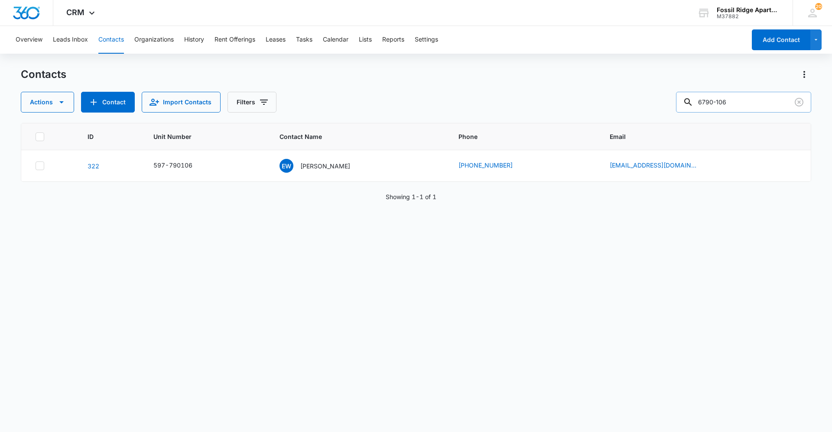 The image size is (832, 432). What do you see at coordinates (818, 6) in the screenshot?
I see `div: notifications count` at bounding box center [818, 6].